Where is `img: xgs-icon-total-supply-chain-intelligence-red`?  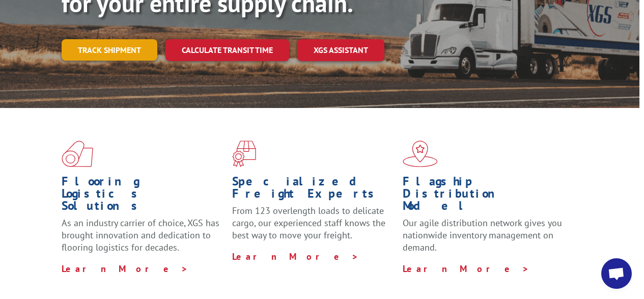 img: xgs-icon-total-supply-chain-intelligence-red is located at coordinates (78, 154).